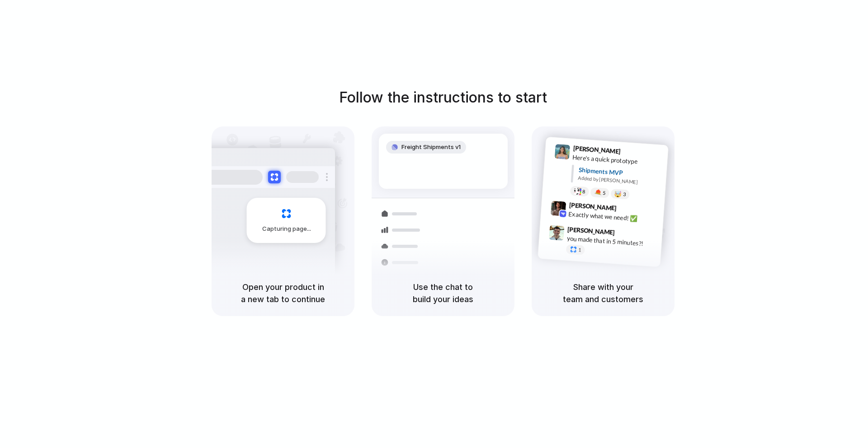 The image size is (868, 448). What do you see at coordinates (627, 235) in the screenshot?
I see `span: 9:47 AM` at bounding box center [627, 235].